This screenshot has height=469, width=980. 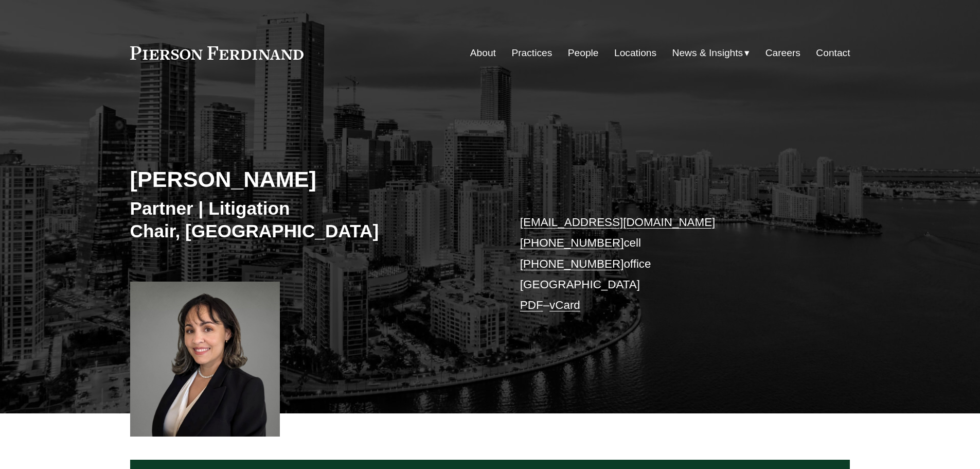 What do you see at coordinates (635, 53) in the screenshot?
I see `a: Locations` at bounding box center [635, 53].